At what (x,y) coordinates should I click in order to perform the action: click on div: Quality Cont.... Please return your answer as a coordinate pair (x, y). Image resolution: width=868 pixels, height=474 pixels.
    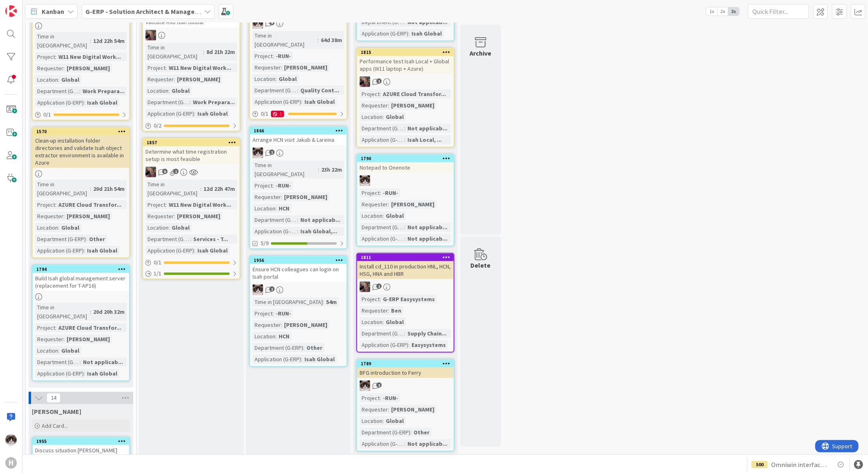
    Looking at the image, I should click on (320, 90).